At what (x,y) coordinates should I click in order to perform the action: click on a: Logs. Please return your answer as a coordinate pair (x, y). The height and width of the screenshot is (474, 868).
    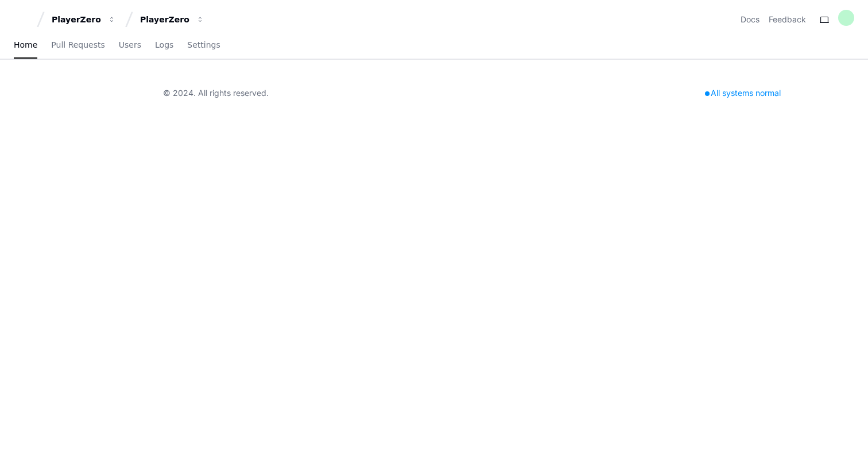
    Looking at the image, I should click on (165, 46).